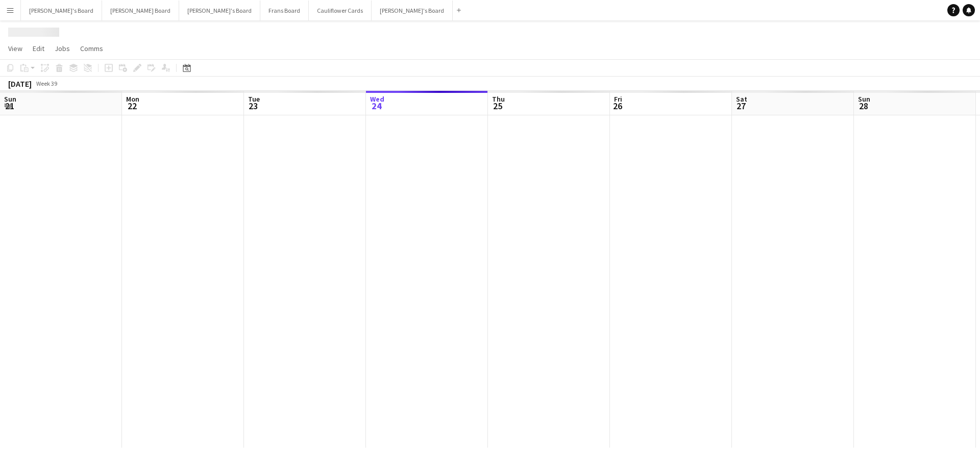 This screenshot has width=980, height=465. Describe the element at coordinates (742, 99) in the screenshot. I see `span: Sat` at that location.